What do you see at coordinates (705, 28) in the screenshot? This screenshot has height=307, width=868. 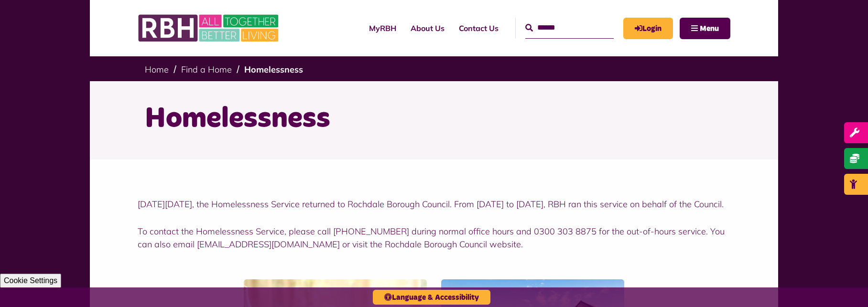 I see `button: Navigation` at bounding box center [705, 28].